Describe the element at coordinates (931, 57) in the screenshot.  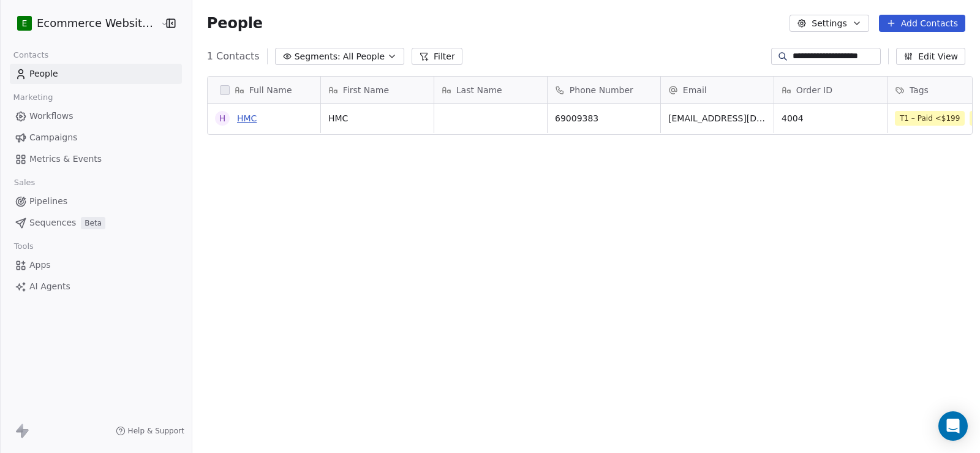
I see `button: Edit View` at that location.